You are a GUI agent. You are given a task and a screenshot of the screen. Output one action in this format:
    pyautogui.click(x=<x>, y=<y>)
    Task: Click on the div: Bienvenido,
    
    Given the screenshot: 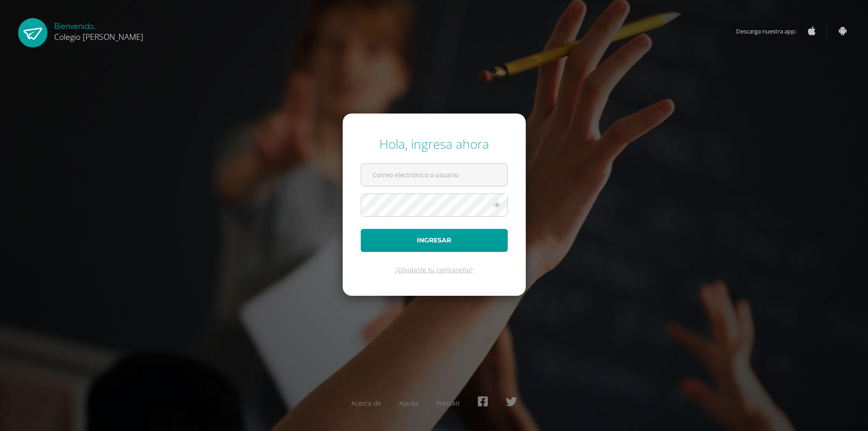 What is the action you would take?
    pyautogui.click(x=98, y=30)
    